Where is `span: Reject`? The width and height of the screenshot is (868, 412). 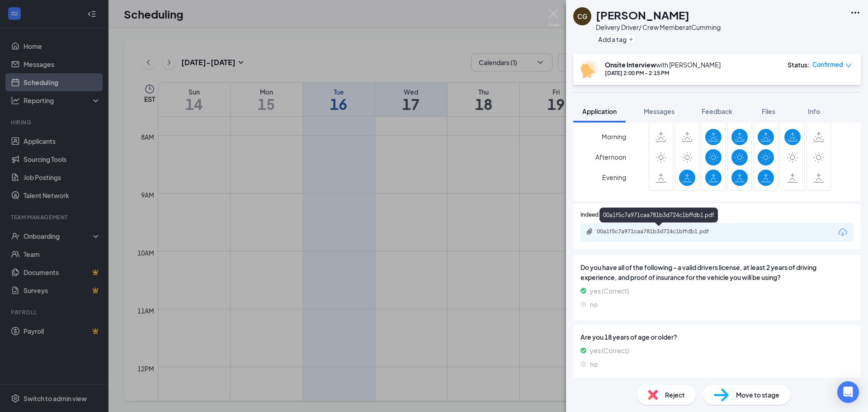 span: Reject is located at coordinates (675, 395).